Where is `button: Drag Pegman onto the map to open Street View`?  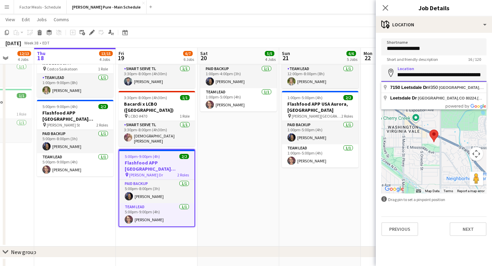 button: Drag Pegman onto the map to open Street View is located at coordinates (476, 178).